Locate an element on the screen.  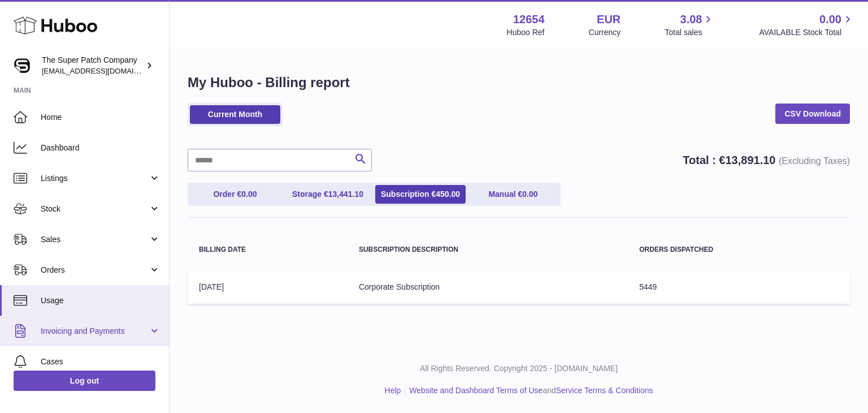
a: Manual €0.00 is located at coordinates (513, 194).